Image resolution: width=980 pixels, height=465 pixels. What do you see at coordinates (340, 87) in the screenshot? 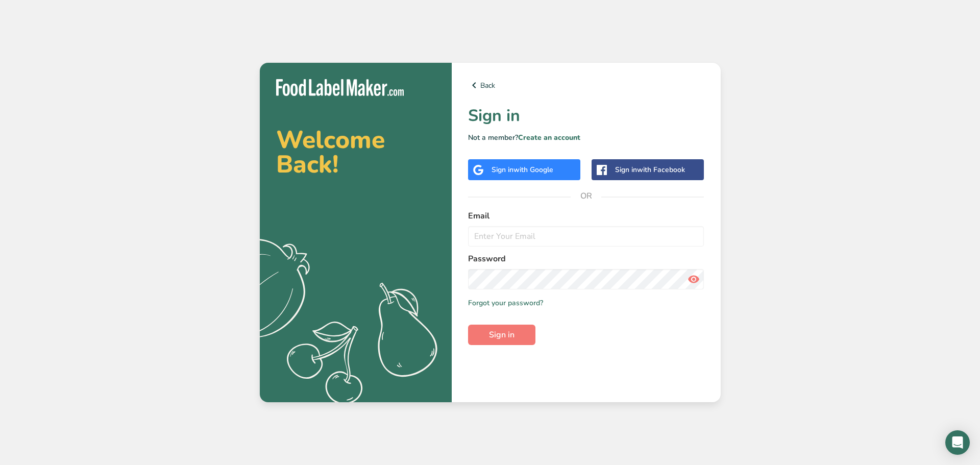
I see `img: Food Label Maker` at bounding box center [340, 87].